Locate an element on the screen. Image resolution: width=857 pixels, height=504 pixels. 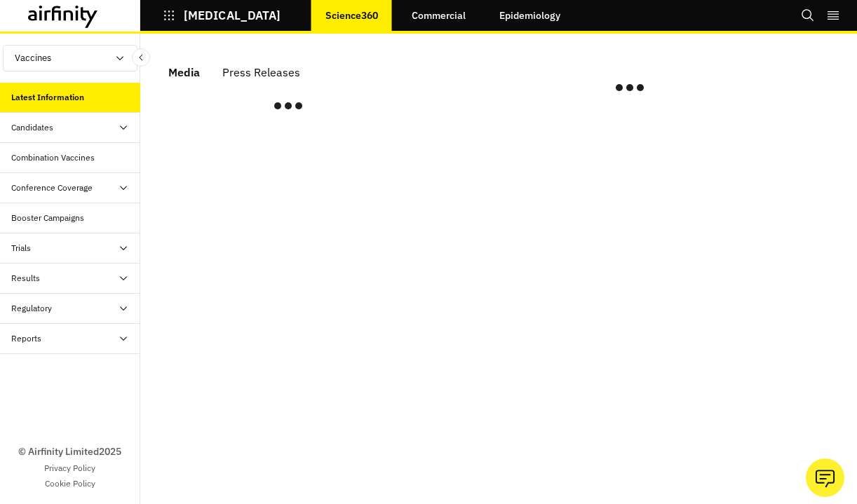
div: Press Releases is located at coordinates (261, 72).